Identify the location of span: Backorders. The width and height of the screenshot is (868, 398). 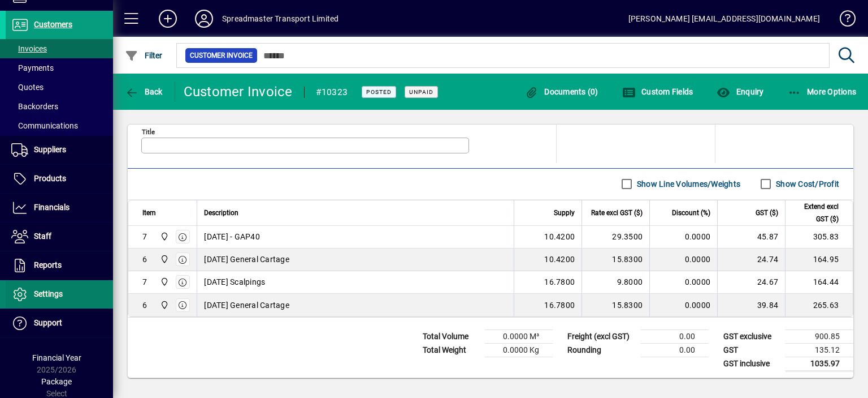
(34, 106).